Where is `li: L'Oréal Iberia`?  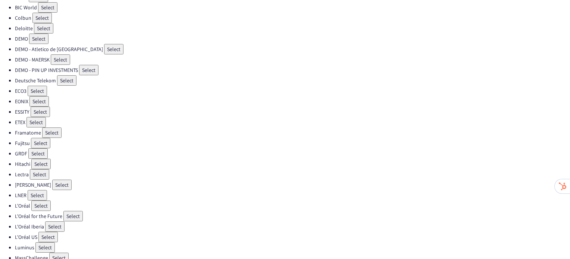
li: L'Oréal Iberia is located at coordinates (292, 227).